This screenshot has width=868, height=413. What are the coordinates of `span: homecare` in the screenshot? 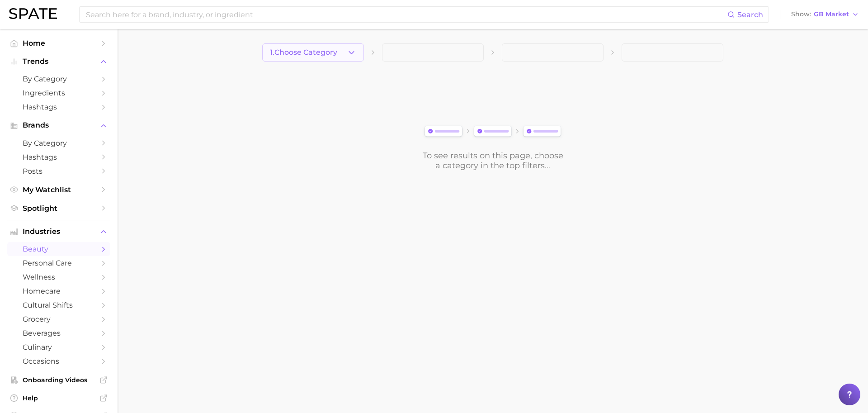 It's located at (59, 291).